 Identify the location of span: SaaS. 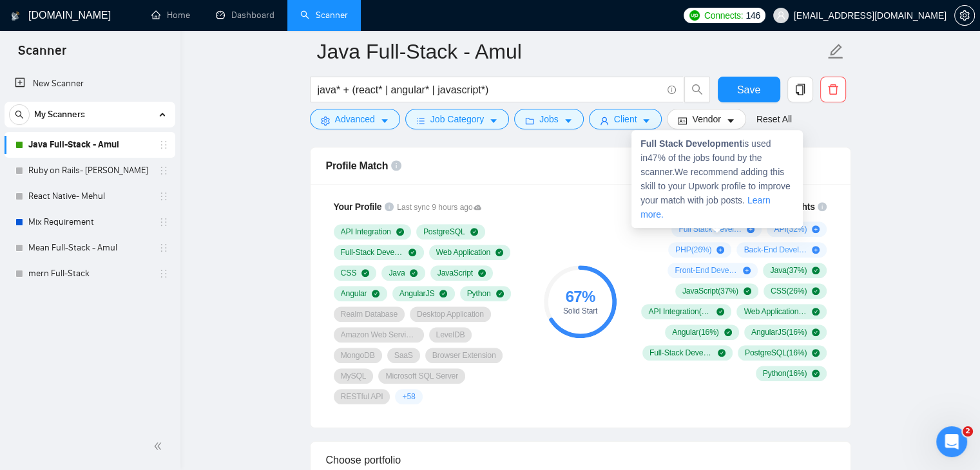
(403, 356).